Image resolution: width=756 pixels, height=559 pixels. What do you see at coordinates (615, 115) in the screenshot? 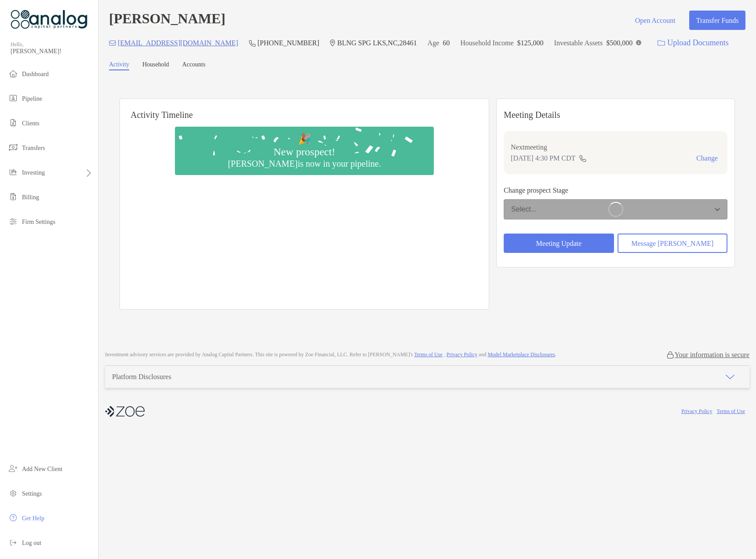
I see `p: Meeting Details` at bounding box center [615, 115].